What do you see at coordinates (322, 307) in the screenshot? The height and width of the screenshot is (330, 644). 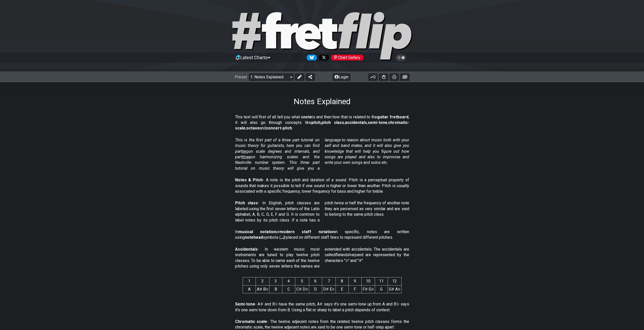 I see `p: - A♯ and B♭ have the same pitch, A♯ says it's one semi-tone up from A and B♭ says it's one semi t...` at bounding box center [322, 307].